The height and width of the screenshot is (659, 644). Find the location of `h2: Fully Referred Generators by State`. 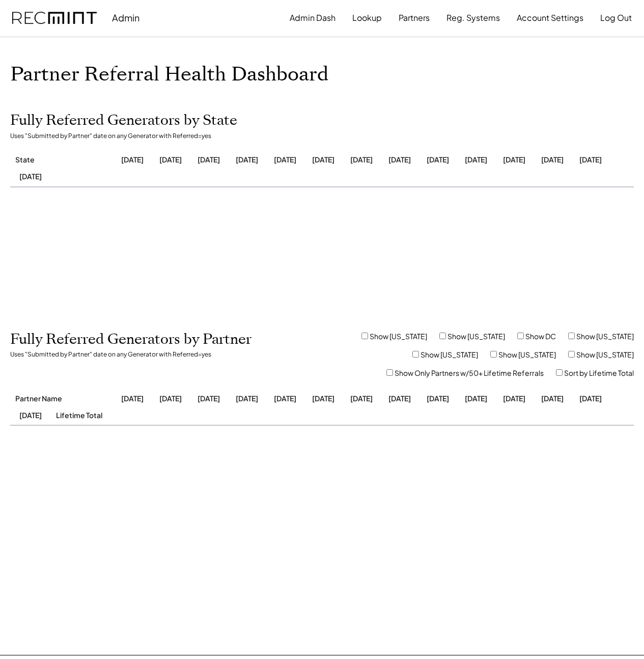

h2: Fully Referred Generators by State is located at coordinates (124, 120).